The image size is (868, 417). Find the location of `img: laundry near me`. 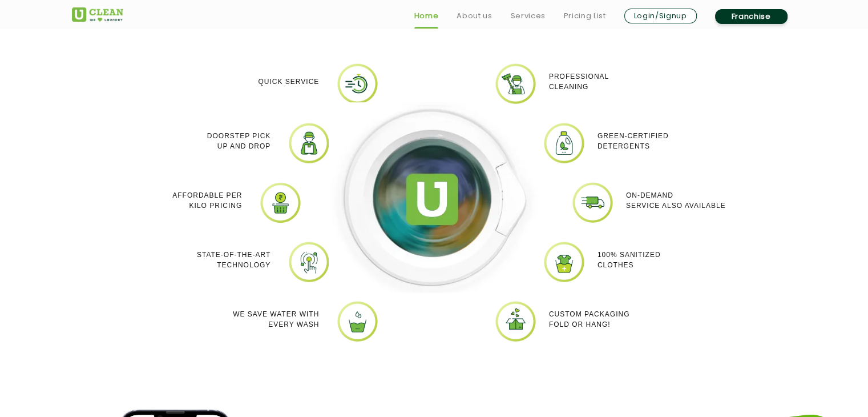

img: laundry near me is located at coordinates (564, 143).